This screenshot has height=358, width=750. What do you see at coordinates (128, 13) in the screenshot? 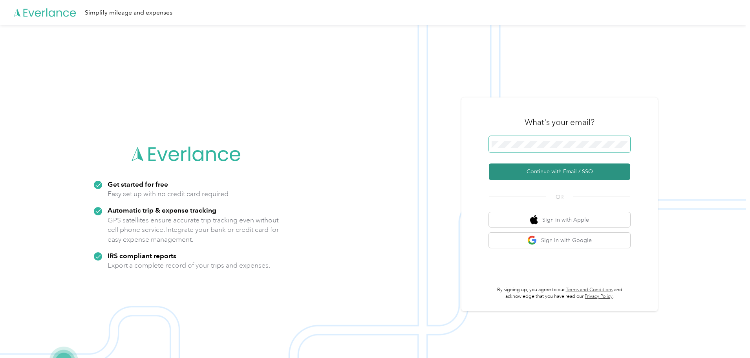
I see `div: Simplify mileage and expenses` at bounding box center [128, 13].